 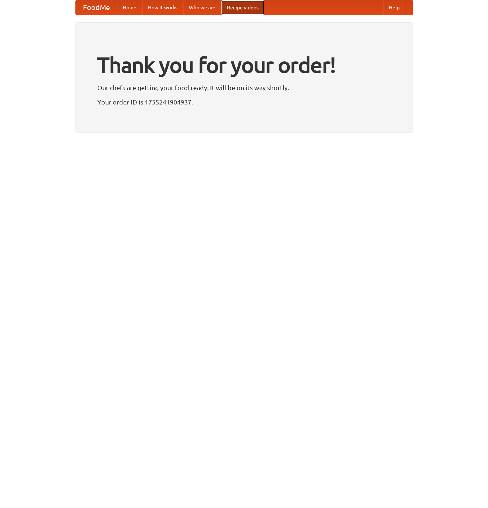 I want to click on h1: Thank you for your order!, so click(x=244, y=65).